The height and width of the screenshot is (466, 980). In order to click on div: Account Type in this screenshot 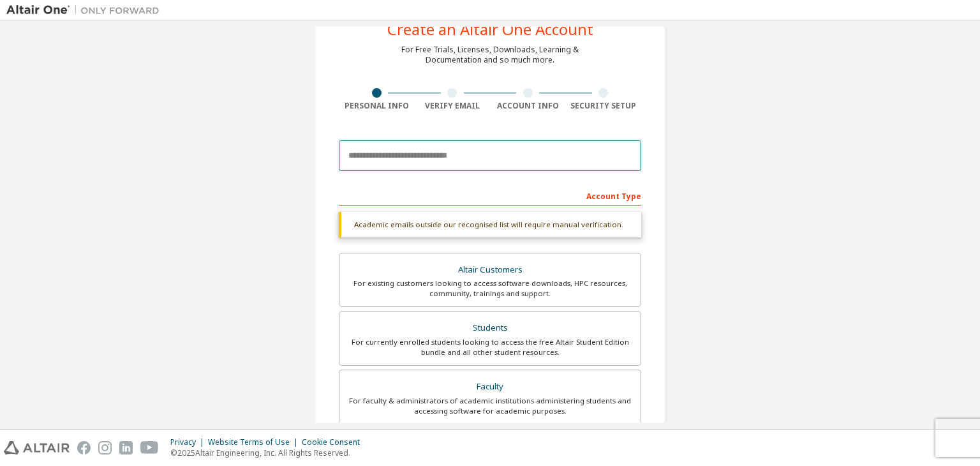, I will do `click(490, 195)`.